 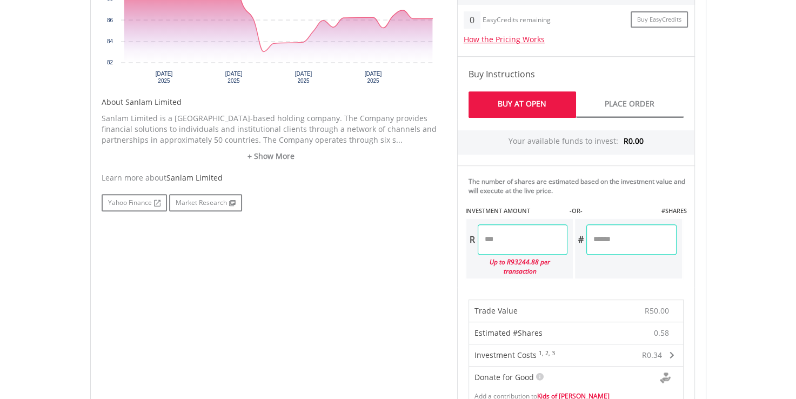 I want to click on img: Donte For Good, so click(x=666, y=378).